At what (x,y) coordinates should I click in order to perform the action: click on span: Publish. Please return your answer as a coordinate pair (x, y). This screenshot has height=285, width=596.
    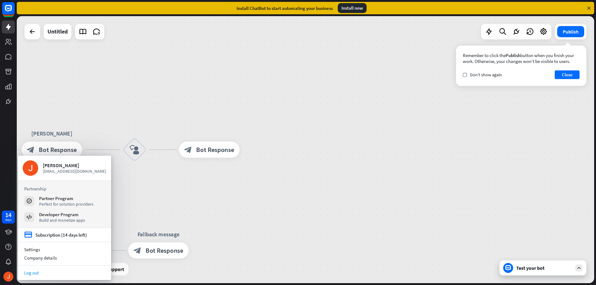
    Looking at the image, I should click on (513, 55).